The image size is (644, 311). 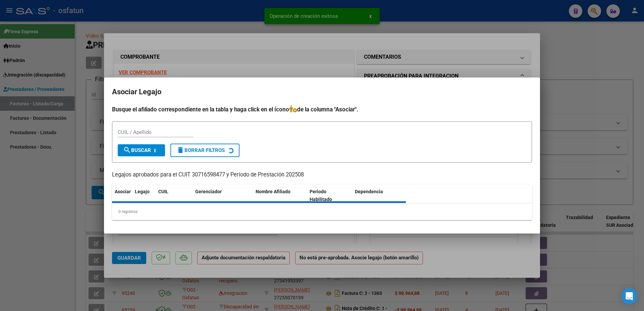 I want to click on datatable-header-cell: CUIL, so click(x=174, y=195).